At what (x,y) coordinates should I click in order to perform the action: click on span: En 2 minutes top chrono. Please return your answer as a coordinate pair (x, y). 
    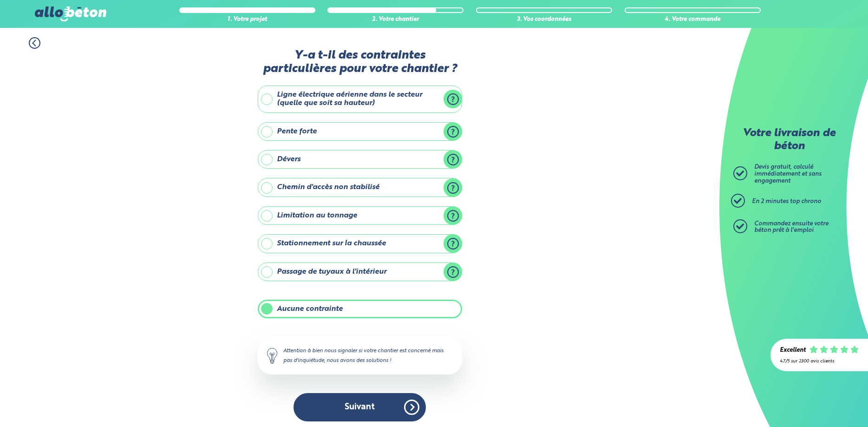
    Looking at the image, I should click on (786, 201).